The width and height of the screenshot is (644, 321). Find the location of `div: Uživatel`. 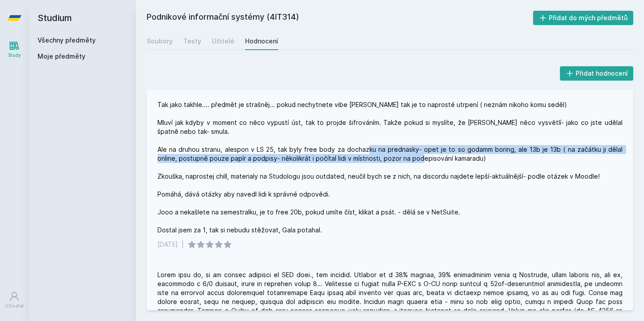

div: Uživatel is located at coordinates (14, 305).